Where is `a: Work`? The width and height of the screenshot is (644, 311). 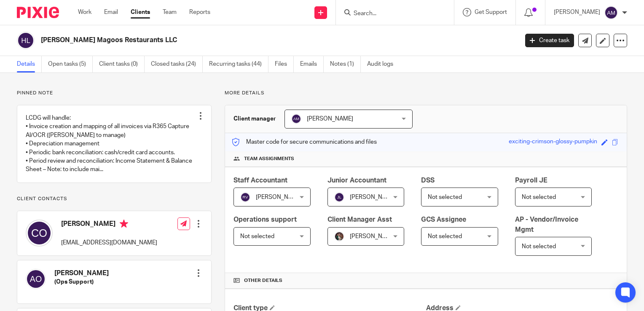
a: Work is located at coordinates (85, 13).